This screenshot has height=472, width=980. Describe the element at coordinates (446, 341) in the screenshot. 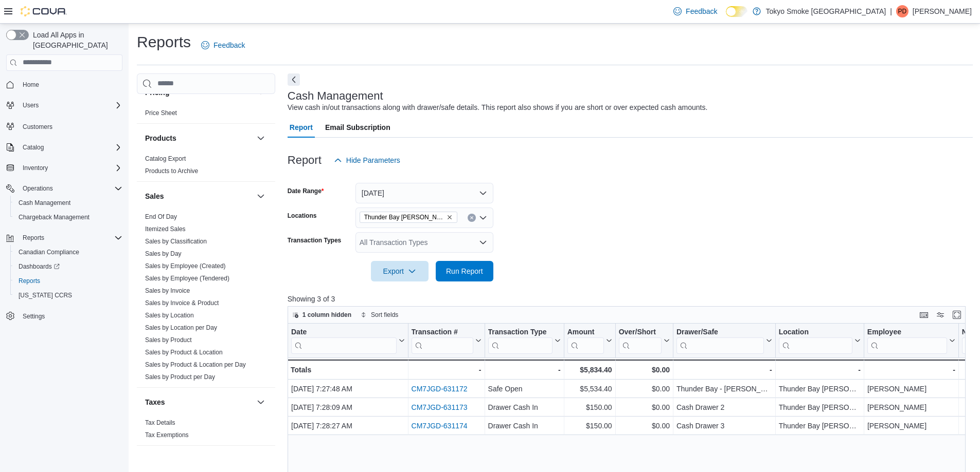

I see `button: Transaction #` at that location.